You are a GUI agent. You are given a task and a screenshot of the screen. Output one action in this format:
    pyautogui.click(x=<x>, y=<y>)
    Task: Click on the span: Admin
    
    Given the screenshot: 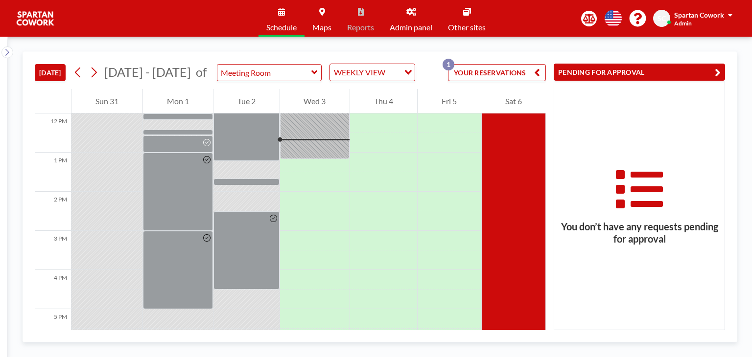 What is the action you would take?
    pyautogui.click(x=683, y=23)
    